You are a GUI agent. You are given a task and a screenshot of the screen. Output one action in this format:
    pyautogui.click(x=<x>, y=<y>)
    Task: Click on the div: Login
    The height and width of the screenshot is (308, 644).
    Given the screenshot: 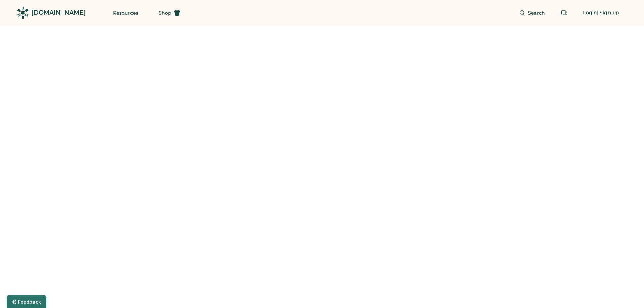 What is the action you would take?
    pyautogui.click(x=590, y=13)
    